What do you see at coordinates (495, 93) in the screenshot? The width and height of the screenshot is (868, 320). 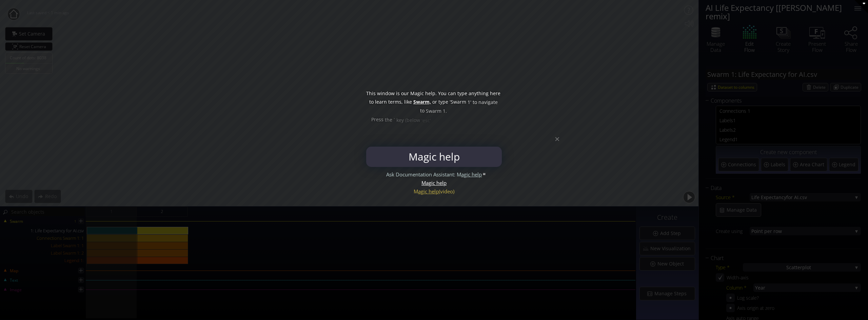 I see `span: here` at bounding box center [495, 93].